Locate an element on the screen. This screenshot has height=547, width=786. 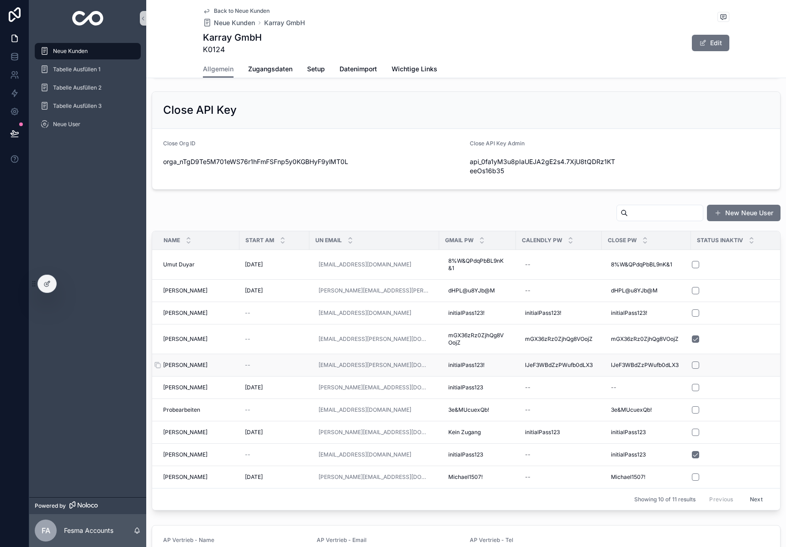
p: Fesma Accounts is located at coordinates (89, 530).